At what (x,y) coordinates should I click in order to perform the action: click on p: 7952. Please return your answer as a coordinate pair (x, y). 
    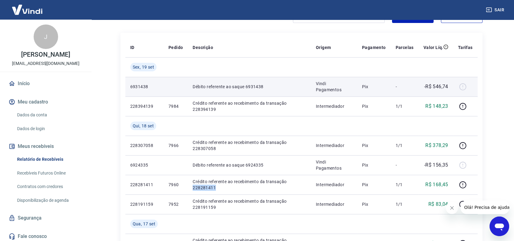
    Looking at the image, I should click on (176, 204).